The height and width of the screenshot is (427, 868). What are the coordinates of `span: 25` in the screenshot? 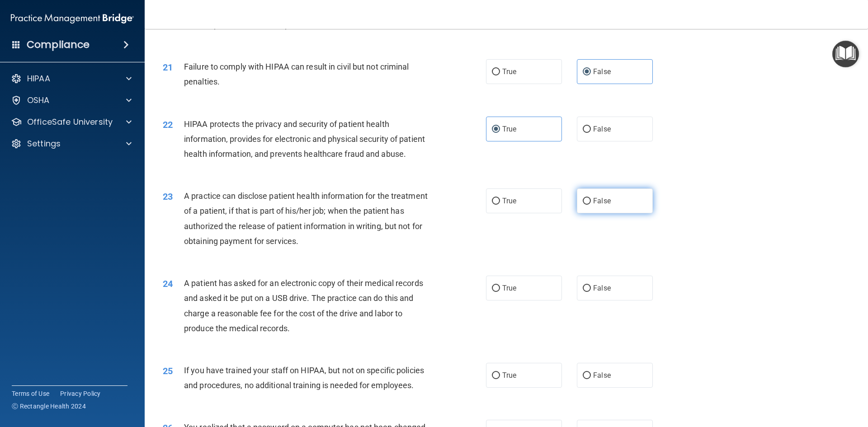 It's located at (168, 371).